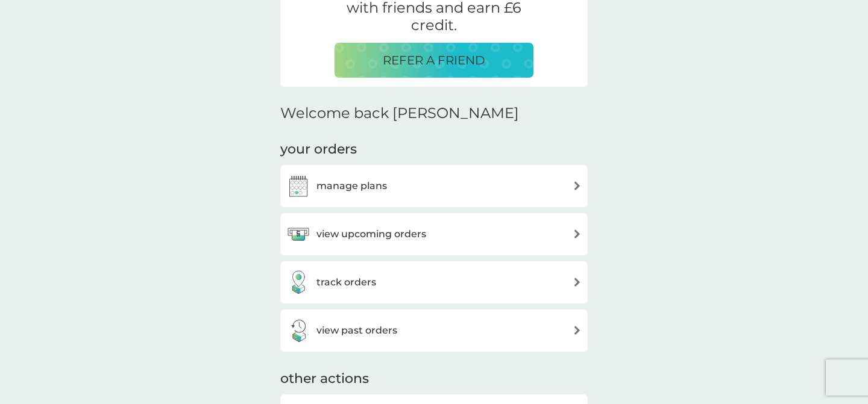  What do you see at coordinates (324, 379) in the screenshot?
I see `h3: other actions` at bounding box center [324, 379].